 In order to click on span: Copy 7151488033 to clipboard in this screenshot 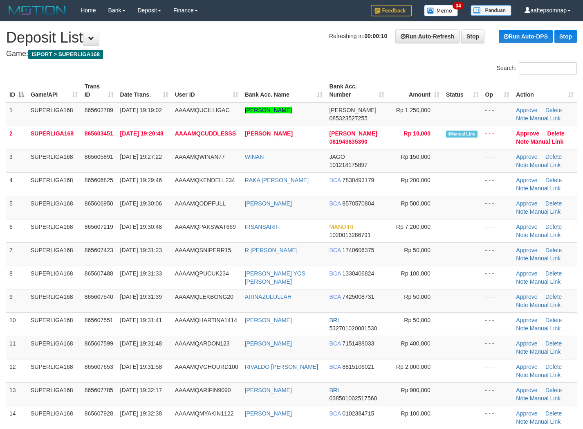, I will do `click(358, 343)`.